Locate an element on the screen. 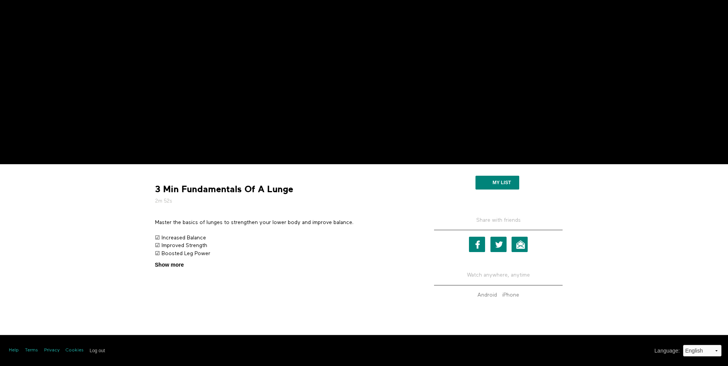 The height and width of the screenshot is (366, 728). input: Log out is located at coordinates (97, 351).